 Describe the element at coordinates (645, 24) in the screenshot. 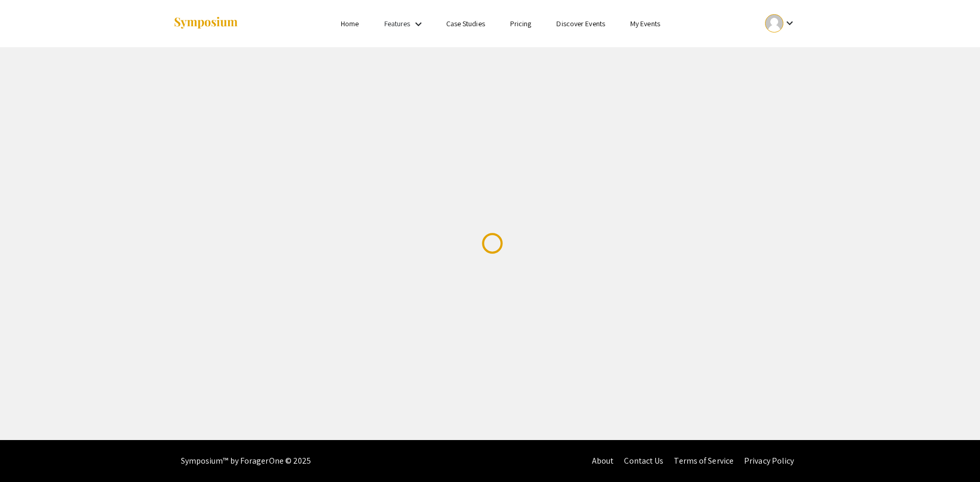

I see `a: My Events` at that location.